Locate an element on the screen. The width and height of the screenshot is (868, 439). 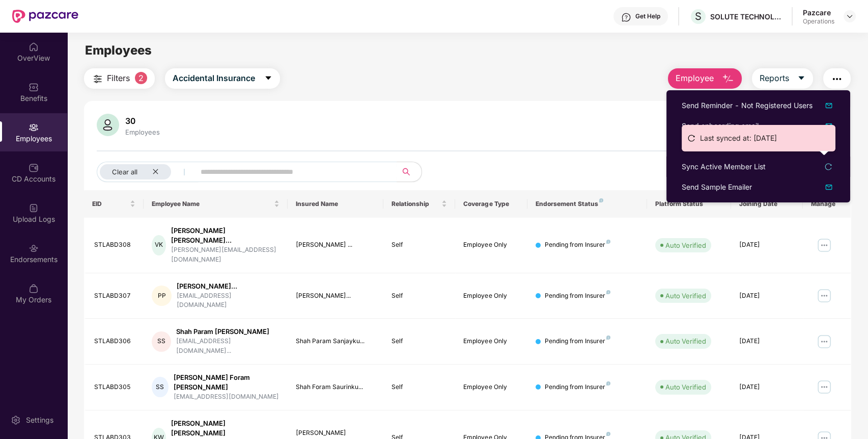
button: Filters2 is located at coordinates (119, 79).